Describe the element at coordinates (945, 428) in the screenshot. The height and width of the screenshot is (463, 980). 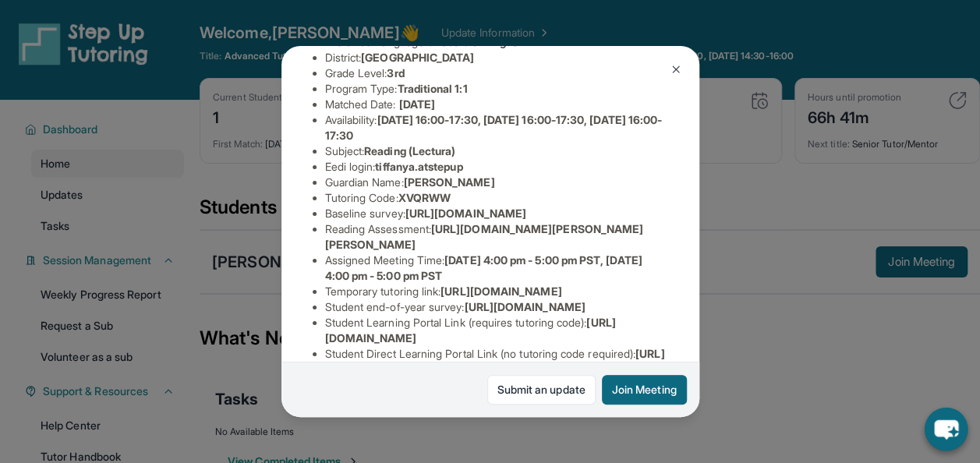
I see `button: chat-button` at that location.